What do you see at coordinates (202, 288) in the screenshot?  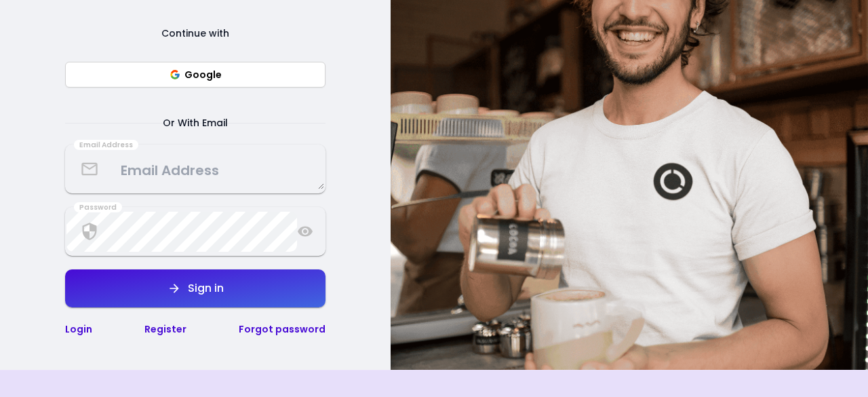 I see `div: Sign in` at bounding box center [202, 288].